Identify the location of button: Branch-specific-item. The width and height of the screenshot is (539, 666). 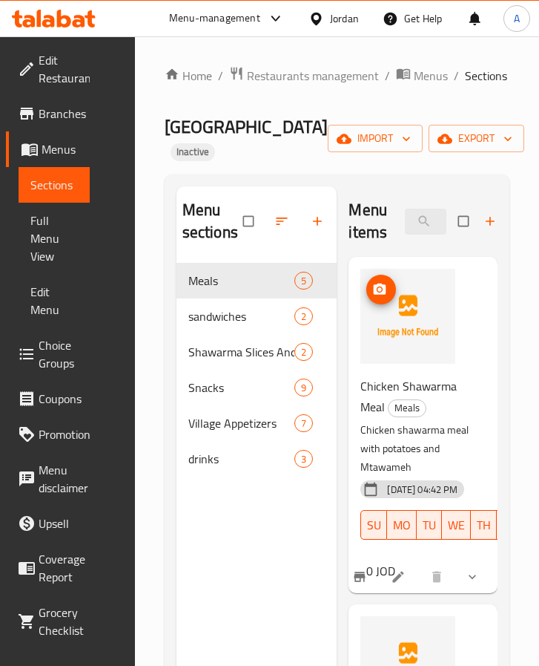
(361, 577).